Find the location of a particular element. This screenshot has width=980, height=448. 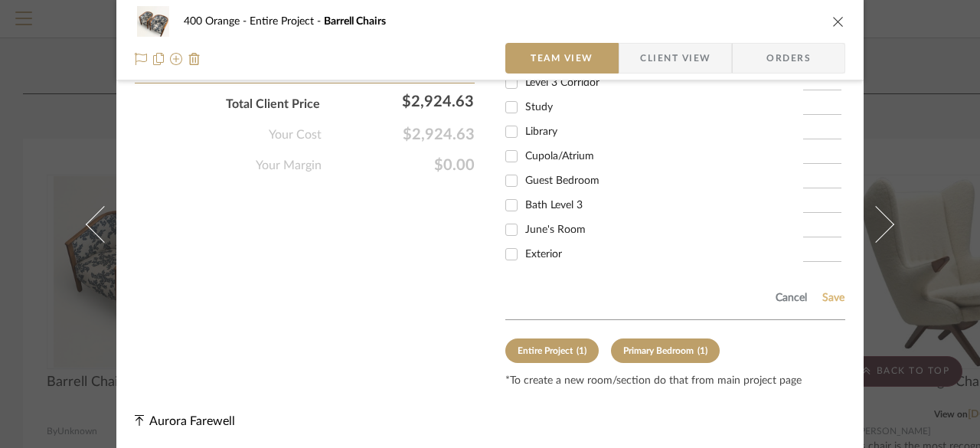

img: f9f92d70-3751-4141-8bd1-3f0a6ce0e2c5_48x40.jpg is located at coordinates (153, 21).